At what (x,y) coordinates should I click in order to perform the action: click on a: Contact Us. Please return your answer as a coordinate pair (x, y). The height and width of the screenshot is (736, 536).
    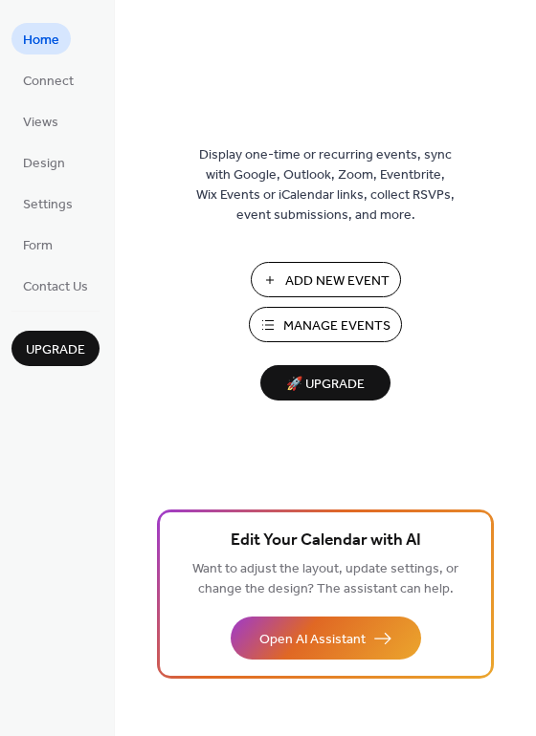
    Looking at the image, I should click on (55, 285).